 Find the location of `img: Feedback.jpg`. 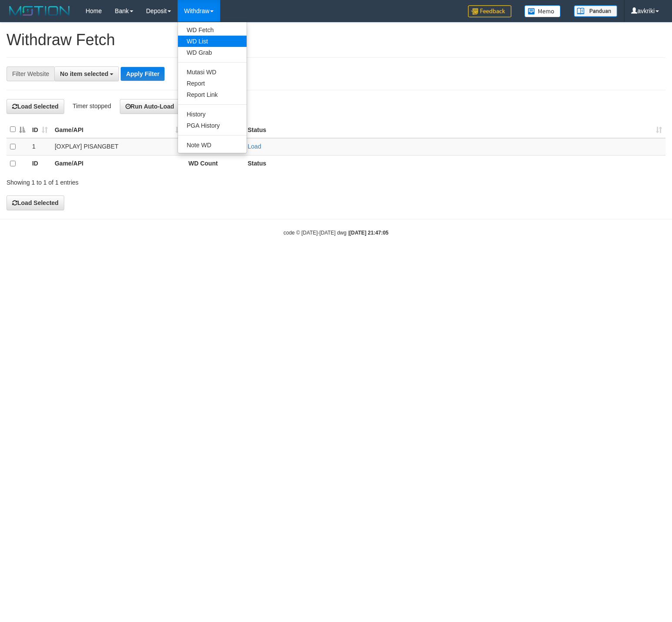

img: Feedback.jpg is located at coordinates (489, 11).